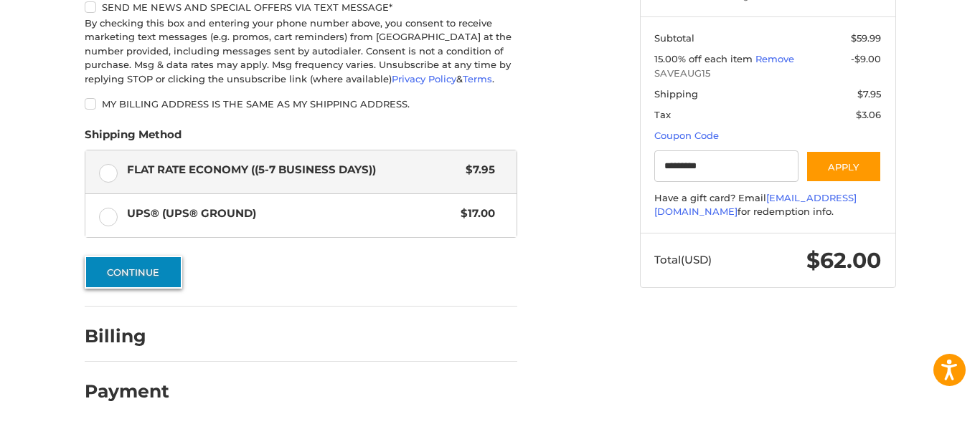 The image size is (980, 429). I want to click on span: Tax, so click(662, 115).